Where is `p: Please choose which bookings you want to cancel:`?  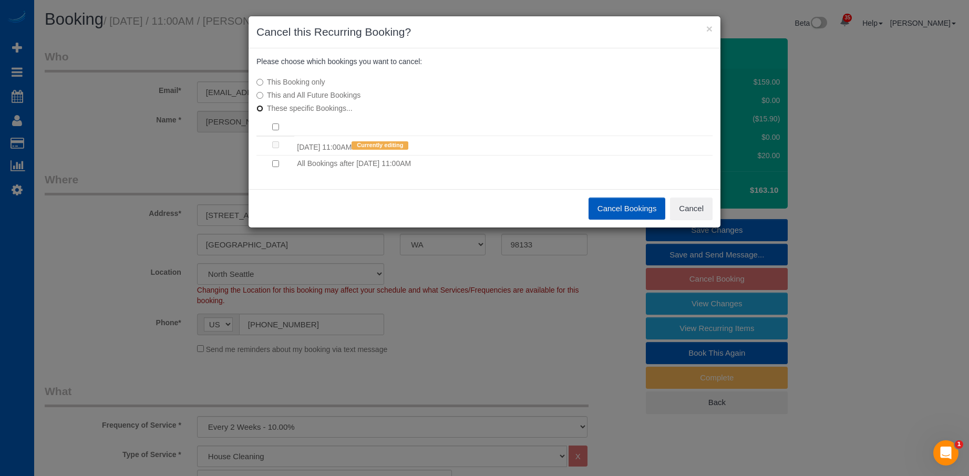 p: Please choose which bookings you want to cancel: is located at coordinates (485, 62).